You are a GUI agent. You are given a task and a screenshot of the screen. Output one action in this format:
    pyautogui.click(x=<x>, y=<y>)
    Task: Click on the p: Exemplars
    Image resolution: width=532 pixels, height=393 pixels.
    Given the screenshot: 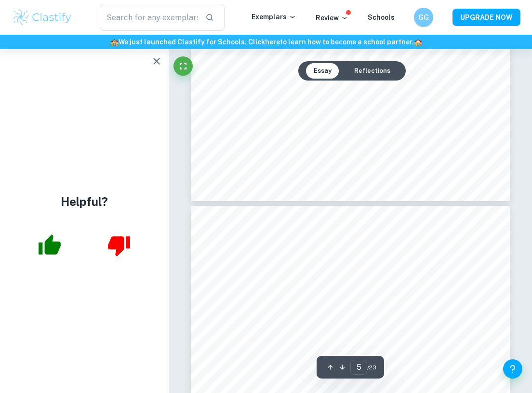 What is the action you would take?
    pyautogui.click(x=274, y=17)
    